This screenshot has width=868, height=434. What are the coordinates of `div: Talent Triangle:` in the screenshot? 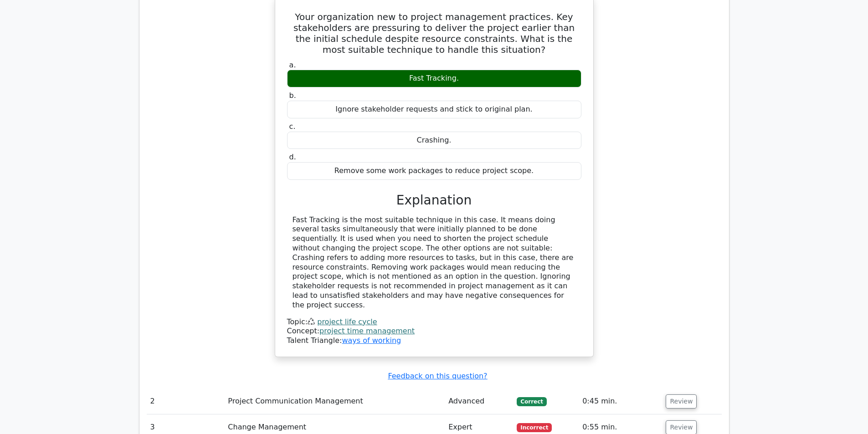 It's located at (434, 332).